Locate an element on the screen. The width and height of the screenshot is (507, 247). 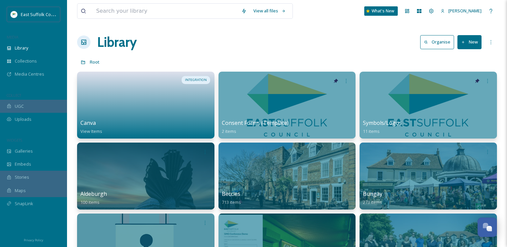
span: Bungay is located at coordinates (372, 194).